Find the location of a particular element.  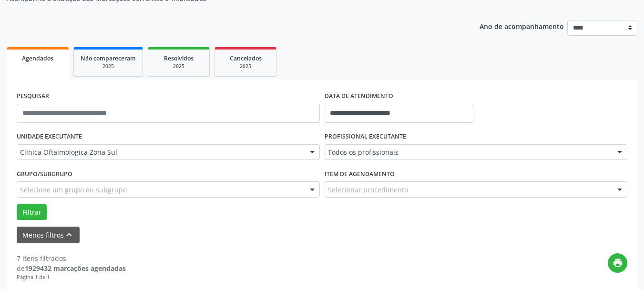

span: Selecione um grupo ou subgrupo is located at coordinates (73, 189).